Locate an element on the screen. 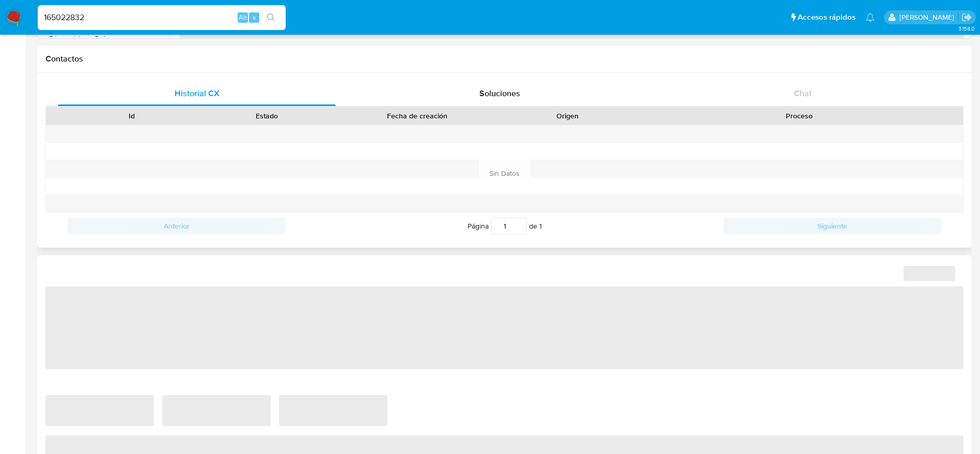 This screenshot has height=454, width=980. button: search-icon is located at coordinates (271, 18).